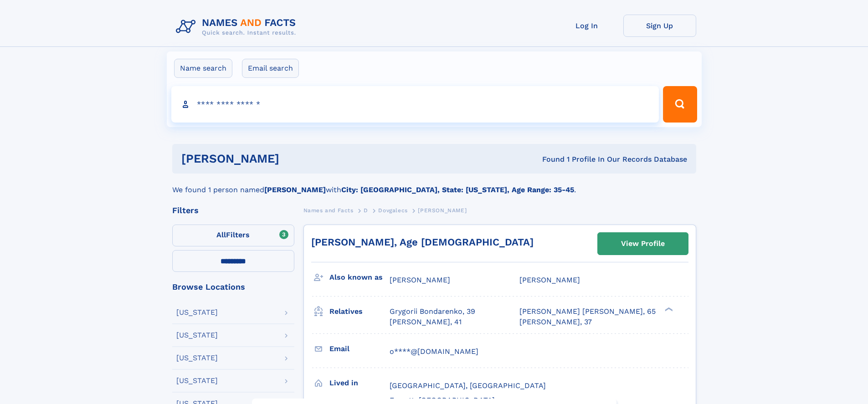 The height and width of the screenshot is (404, 868). I want to click on h3: Email, so click(359, 349).